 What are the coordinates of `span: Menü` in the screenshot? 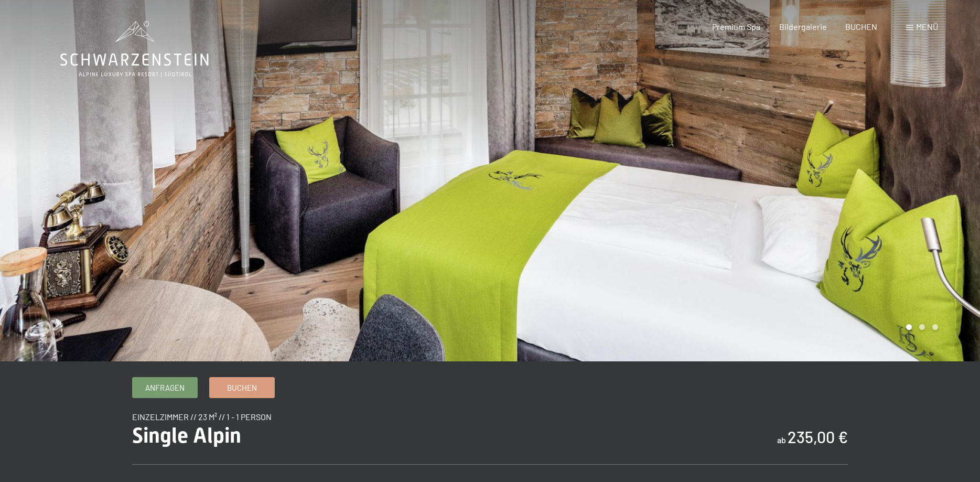 It's located at (927, 26).